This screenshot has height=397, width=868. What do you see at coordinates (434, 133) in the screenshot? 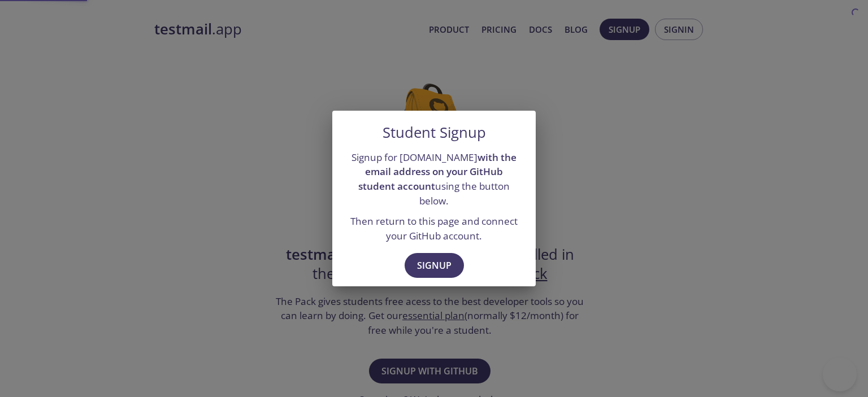
I see `h5: Student Signup` at bounding box center [434, 133].